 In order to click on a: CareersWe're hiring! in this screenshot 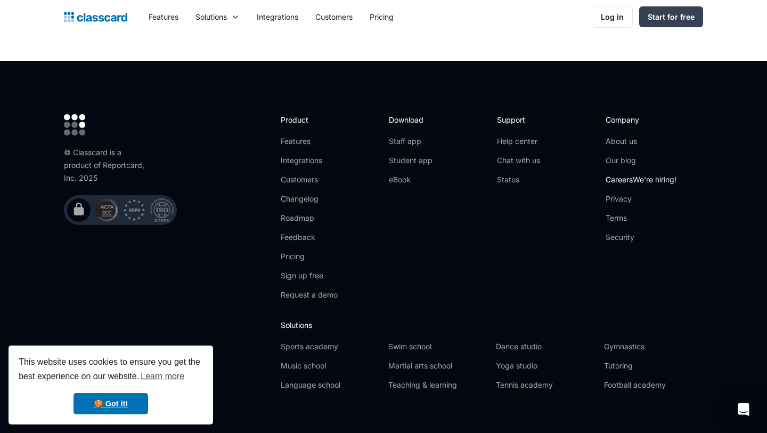, I will do `click(641, 180)`.